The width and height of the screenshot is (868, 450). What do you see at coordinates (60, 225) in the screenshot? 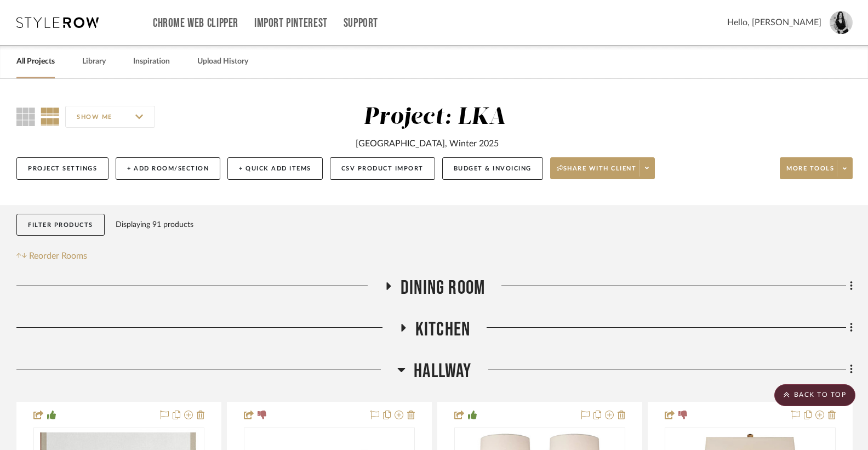
I see `button: Filter Products` at bounding box center [60, 225].